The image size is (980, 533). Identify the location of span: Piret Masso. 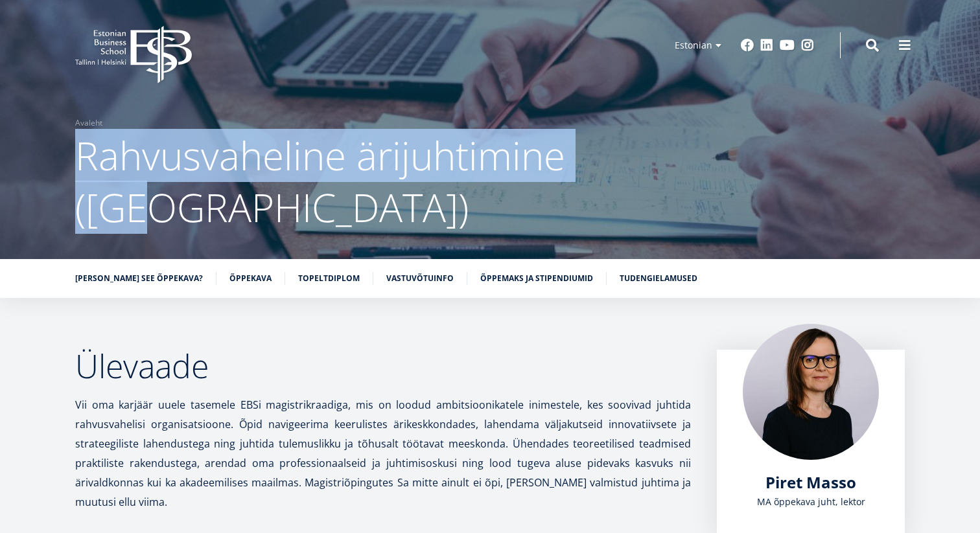
(811, 482).